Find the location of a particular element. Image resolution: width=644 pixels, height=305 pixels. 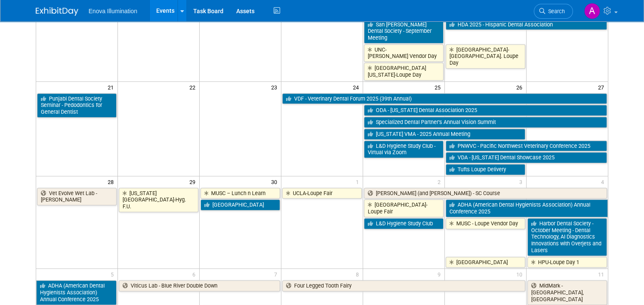

a: L&D Hygiene Study Club is located at coordinates (403, 224).